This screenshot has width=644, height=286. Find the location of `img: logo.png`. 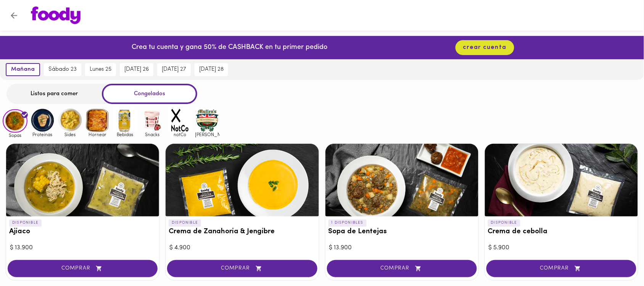

img: logo.png is located at coordinates (56, 15).